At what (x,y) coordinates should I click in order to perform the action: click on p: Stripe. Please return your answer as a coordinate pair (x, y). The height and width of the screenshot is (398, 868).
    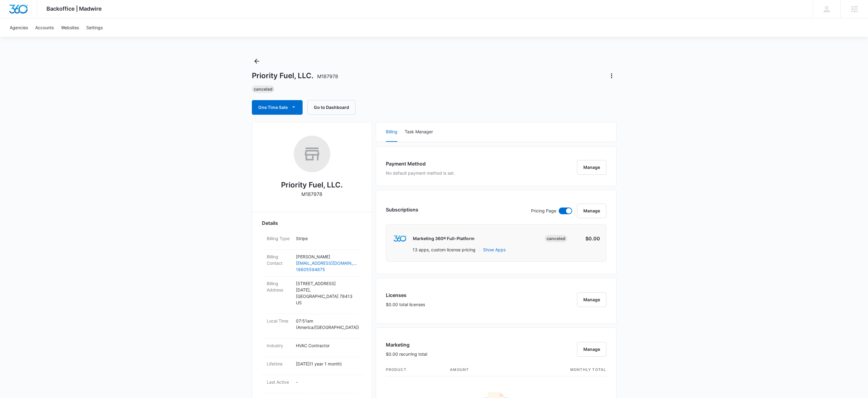
    Looking at the image, I should click on (327, 238).